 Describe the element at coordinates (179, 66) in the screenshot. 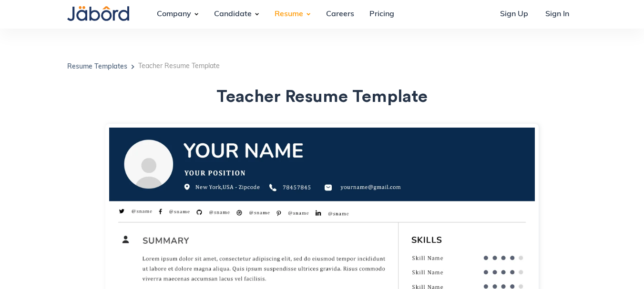

I see `h5: Teacher Resume Template` at that location.